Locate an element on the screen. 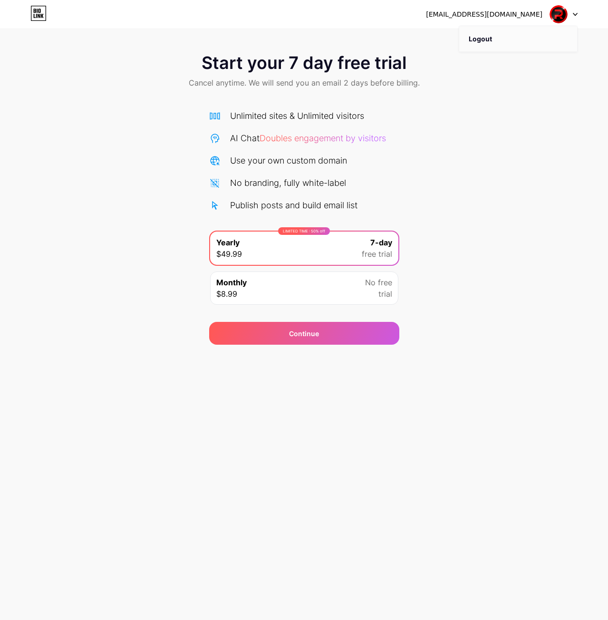  span: $49.99 is located at coordinates (229, 254).